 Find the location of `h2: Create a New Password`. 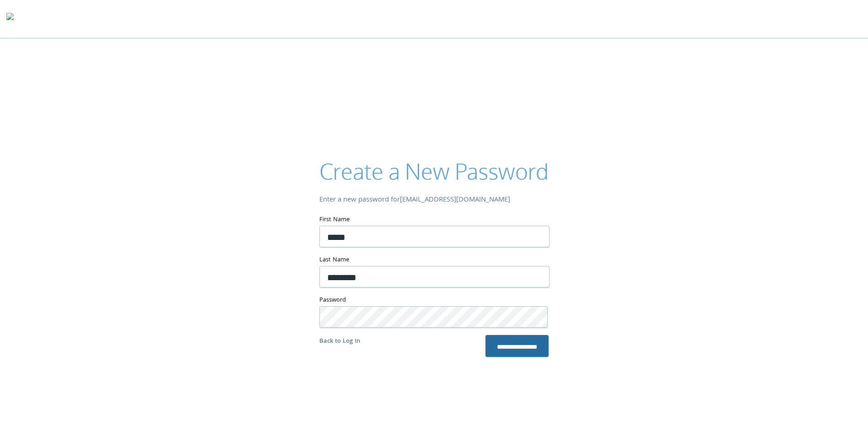

h2: Create a New Password is located at coordinates (434, 171).